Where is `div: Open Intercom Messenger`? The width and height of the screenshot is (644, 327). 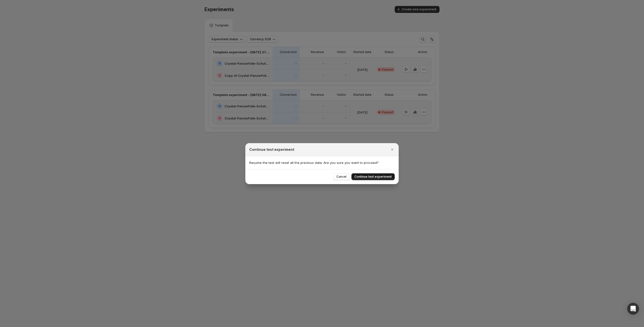 div: Open Intercom Messenger is located at coordinates (633, 309).